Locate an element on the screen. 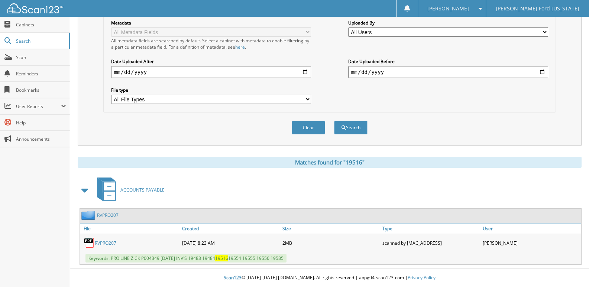 Image resolution: width=589 pixels, height=287 pixels. img: scan123-logo-white.svg is located at coordinates (35, 8).